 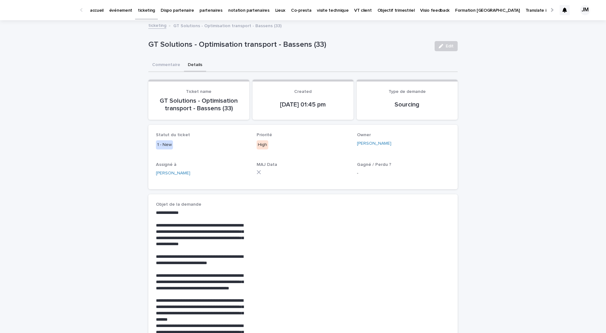 What do you see at coordinates (179, 204) in the screenshot?
I see `span: Objet de la demande` at bounding box center [179, 204].